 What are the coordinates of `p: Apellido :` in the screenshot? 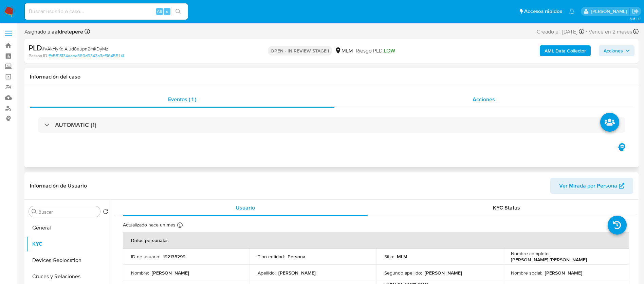 It's located at (266, 273).